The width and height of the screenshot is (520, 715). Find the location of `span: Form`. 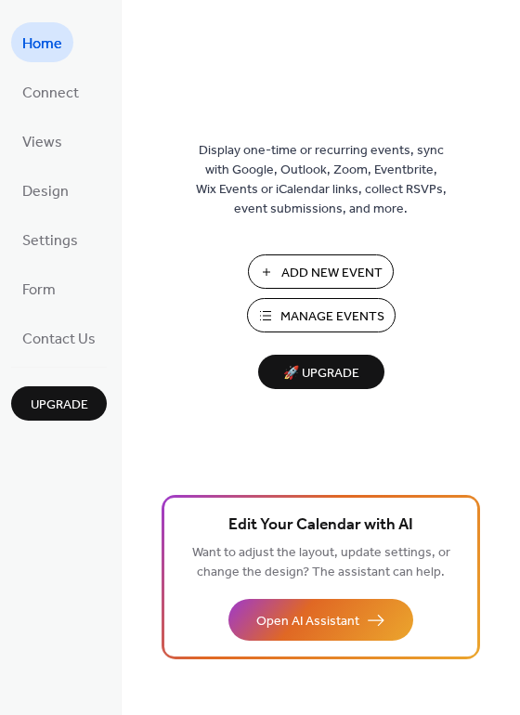

span: Form is located at coordinates (39, 290).